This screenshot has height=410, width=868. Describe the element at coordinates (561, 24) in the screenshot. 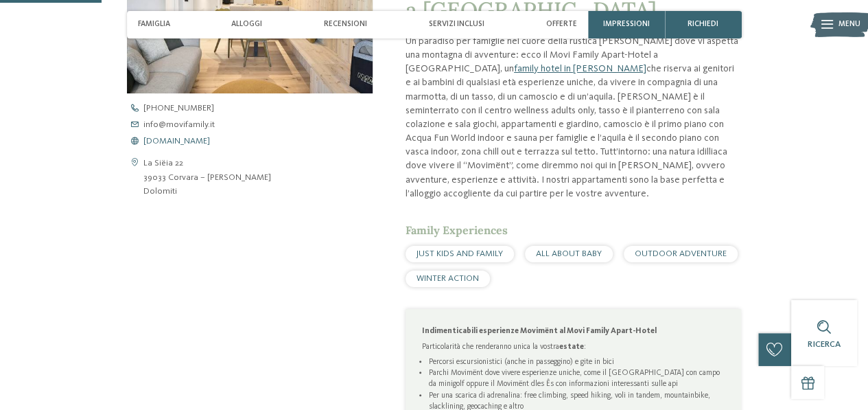

I see `span: Offerte` at that location.